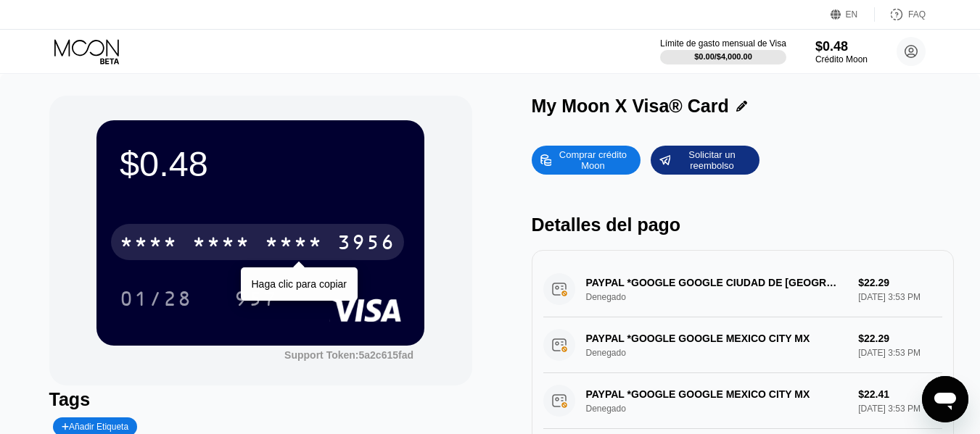 The image size is (980, 434). What do you see at coordinates (724, 44) in the screenshot?
I see `div: Límite de gasto mensual de Visa` at bounding box center [724, 44].